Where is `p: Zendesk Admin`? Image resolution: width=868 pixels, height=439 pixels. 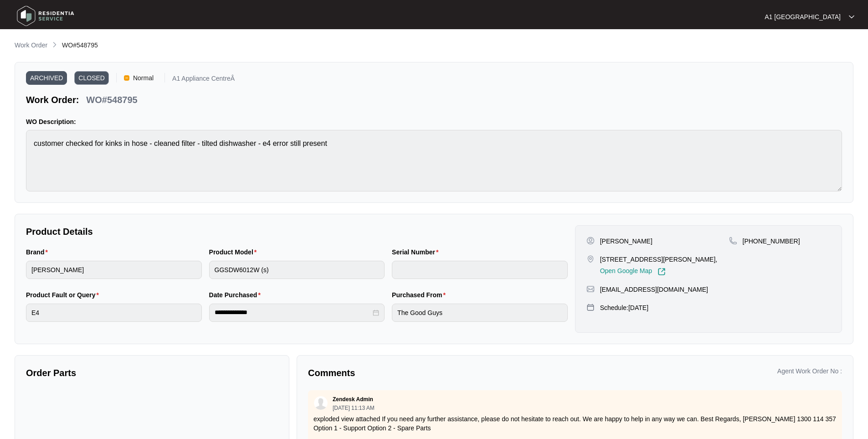
p: Zendesk Admin is located at coordinates (353, 399).